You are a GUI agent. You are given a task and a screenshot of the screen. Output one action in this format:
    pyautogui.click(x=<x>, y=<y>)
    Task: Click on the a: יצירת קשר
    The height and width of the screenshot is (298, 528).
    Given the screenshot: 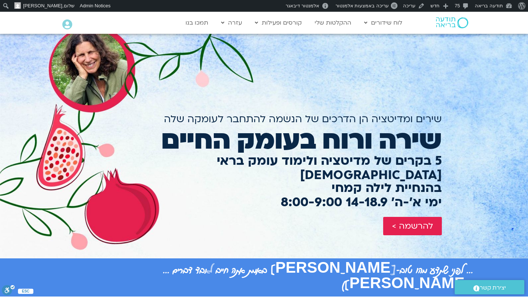 What is the action you would take?
    pyautogui.click(x=490, y=287)
    